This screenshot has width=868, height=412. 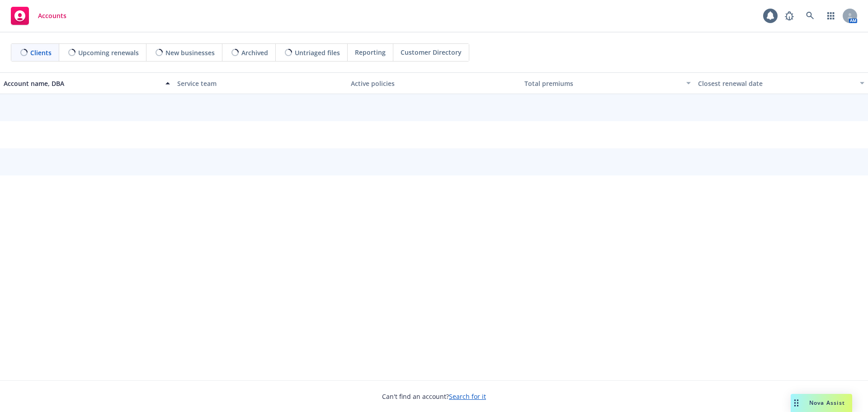 What do you see at coordinates (38, 16) in the screenshot?
I see `a: Accounts` at bounding box center [38, 16].